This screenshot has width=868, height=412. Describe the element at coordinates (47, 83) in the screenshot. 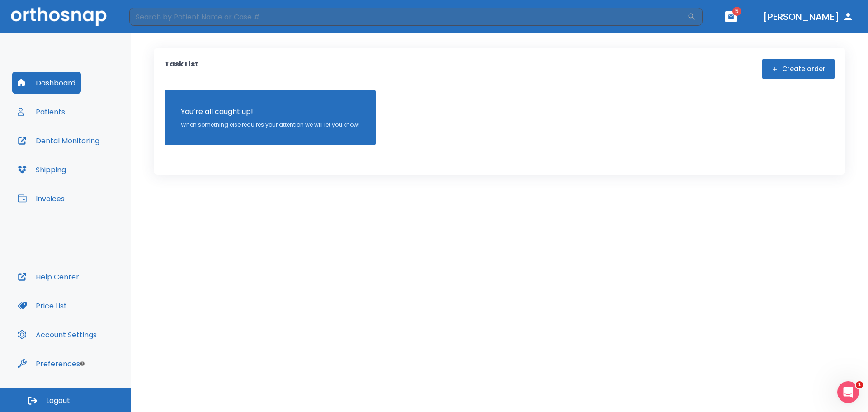

I see `button: Dashboard` at that location.